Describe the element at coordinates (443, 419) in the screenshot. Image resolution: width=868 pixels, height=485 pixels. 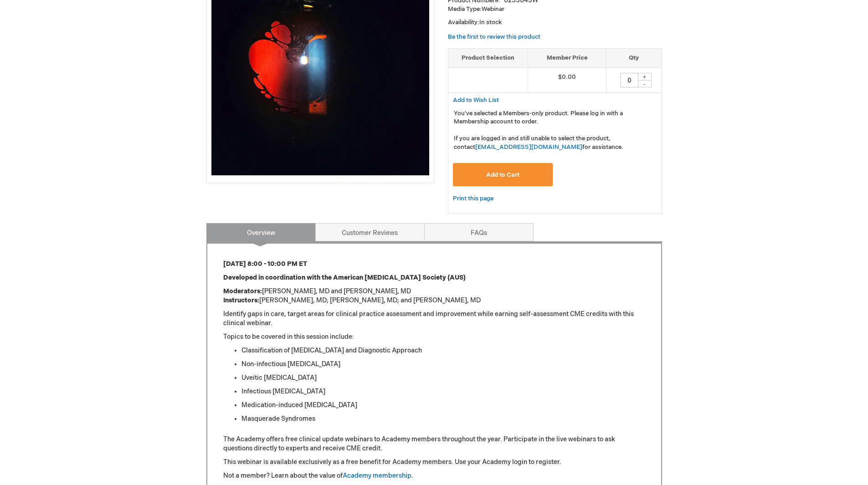
I see `li: Masquerade Syndromes` at that location.